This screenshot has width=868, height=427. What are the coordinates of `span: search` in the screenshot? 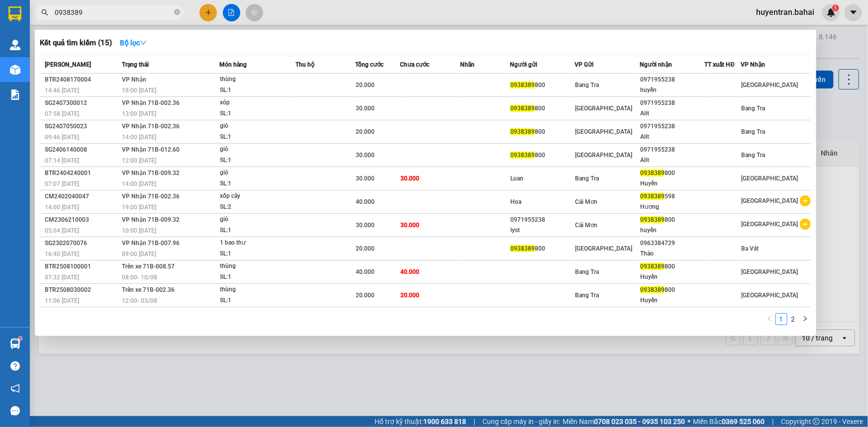 It's located at (44, 13).